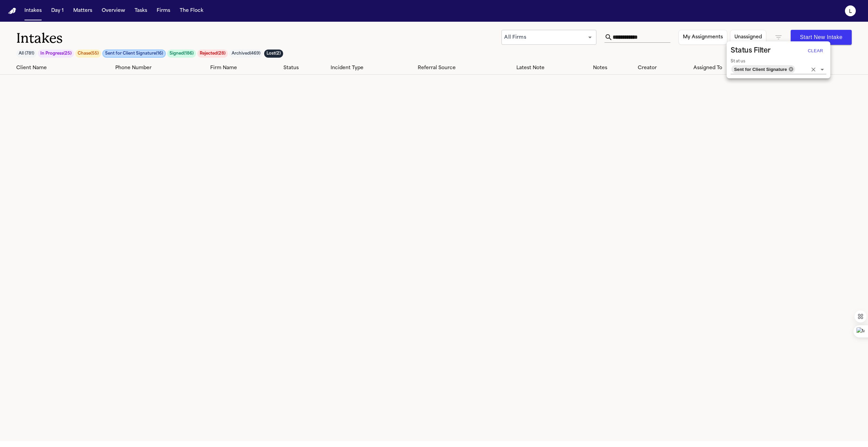 The width and height of the screenshot is (868, 447). I want to click on div: Sent for Client Signature, so click(763, 69).